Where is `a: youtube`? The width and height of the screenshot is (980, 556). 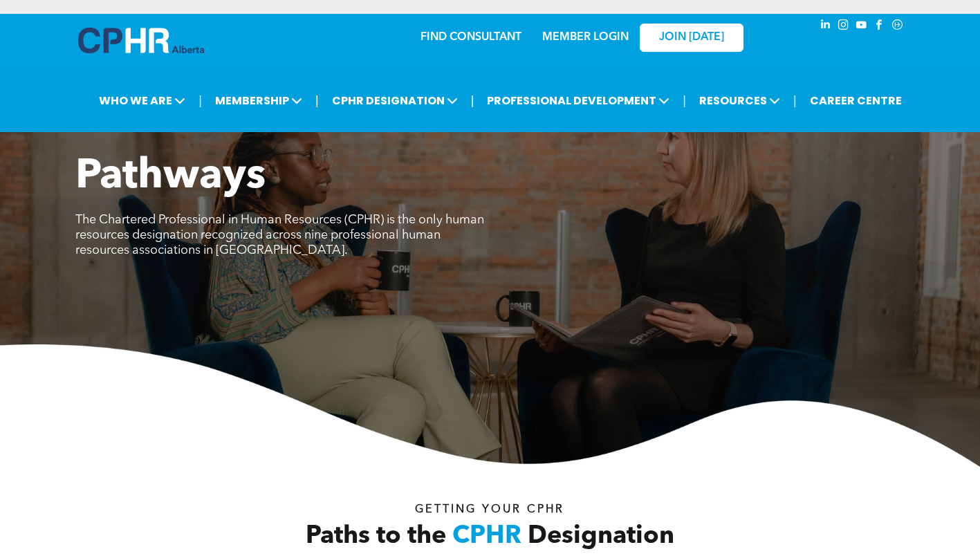
a: youtube is located at coordinates (862, 27).